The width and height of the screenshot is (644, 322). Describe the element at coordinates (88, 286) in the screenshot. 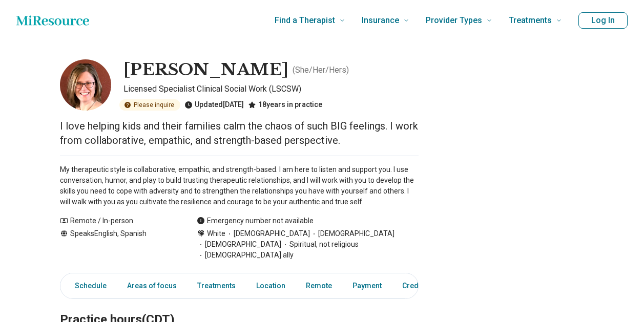

I see `a: Schedule` at that location.